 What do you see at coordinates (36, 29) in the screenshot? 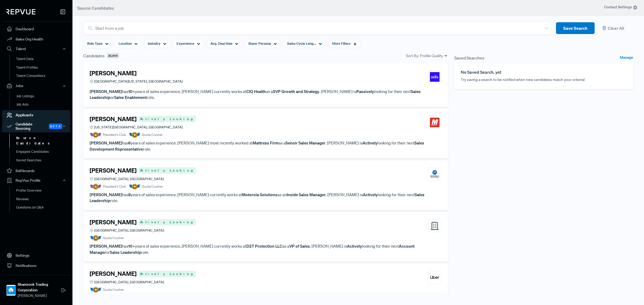
I see `a: Dashboard` at bounding box center [36, 29].